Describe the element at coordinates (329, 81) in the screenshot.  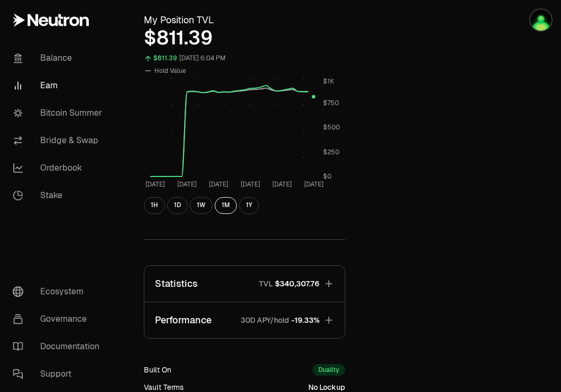
I see `tspan: $1K` at that location.